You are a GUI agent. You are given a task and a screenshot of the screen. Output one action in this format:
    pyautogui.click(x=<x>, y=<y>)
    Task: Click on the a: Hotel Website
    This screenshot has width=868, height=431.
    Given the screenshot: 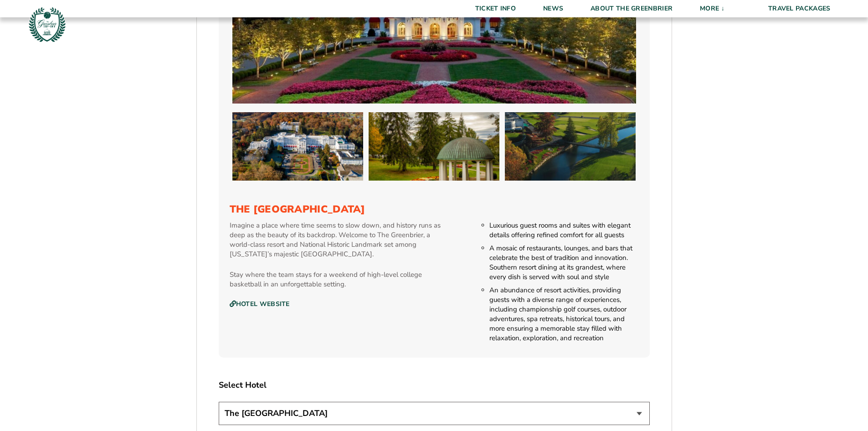 What is the action you would take?
    pyautogui.click(x=260, y=304)
    